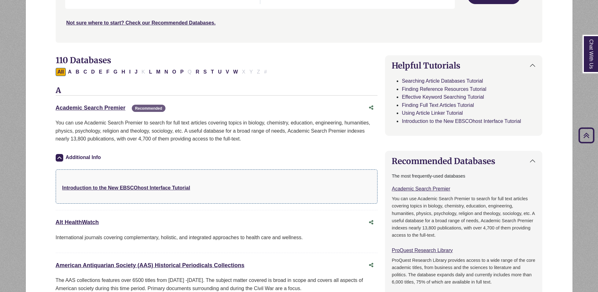 Image resolution: width=598 pixels, height=292 pixels. I want to click on a: Finding Reference Resources Tutorial, so click(444, 89).